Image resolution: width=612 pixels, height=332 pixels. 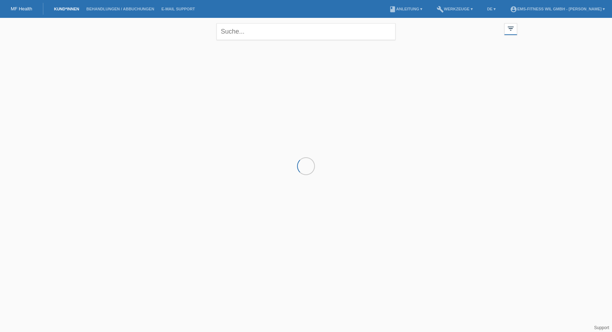 I want to click on a: MF Health, so click(x=21, y=9).